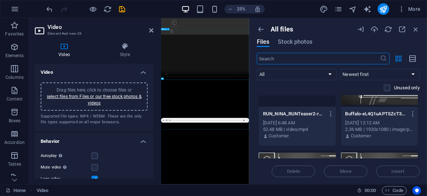 The height and width of the screenshot is (196, 427). What do you see at coordinates (261, 29) in the screenshot?
I see `i: Show all folders` at bounding box center [261, 29].